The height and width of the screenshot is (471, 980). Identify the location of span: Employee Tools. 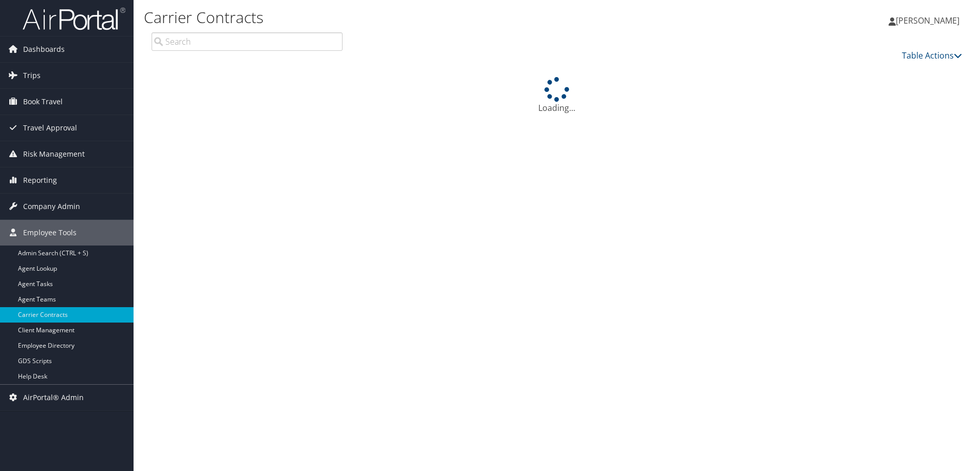
(50, 233).